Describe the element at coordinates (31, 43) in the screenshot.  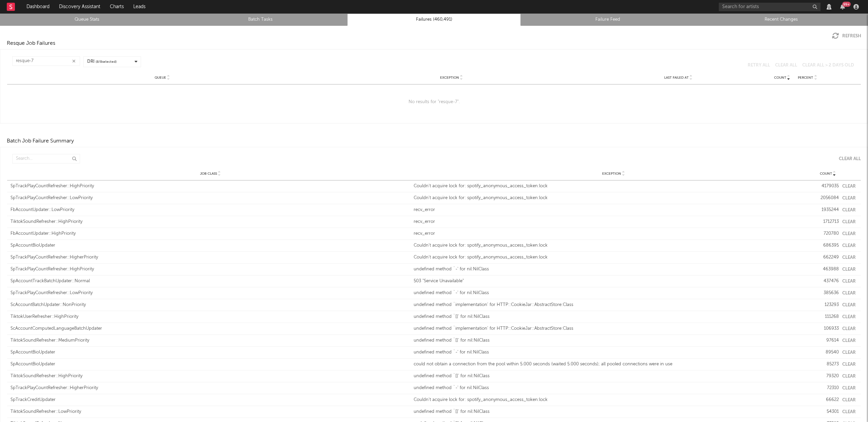
I see `div: Resque Job Failures` at that location.